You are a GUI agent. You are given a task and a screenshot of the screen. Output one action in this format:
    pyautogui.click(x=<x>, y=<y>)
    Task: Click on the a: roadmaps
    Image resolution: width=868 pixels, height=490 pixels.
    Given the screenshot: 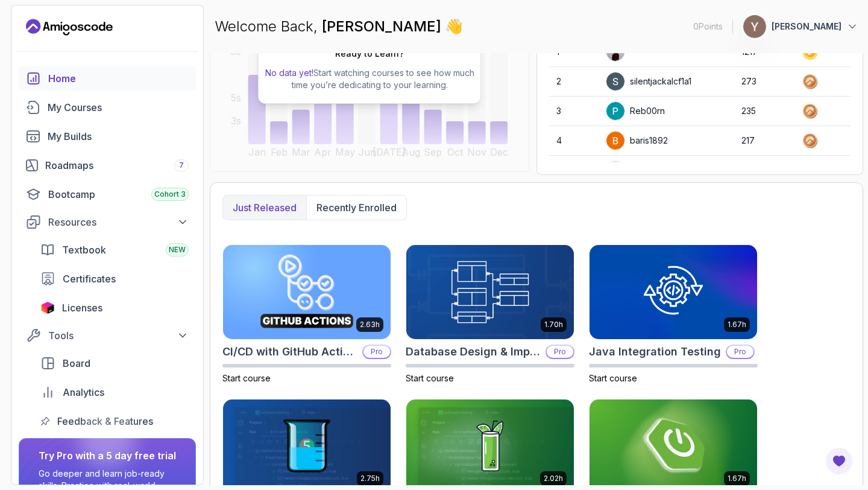 What is the action you would take?
    pyautogui.click(x=107, y=165)
    